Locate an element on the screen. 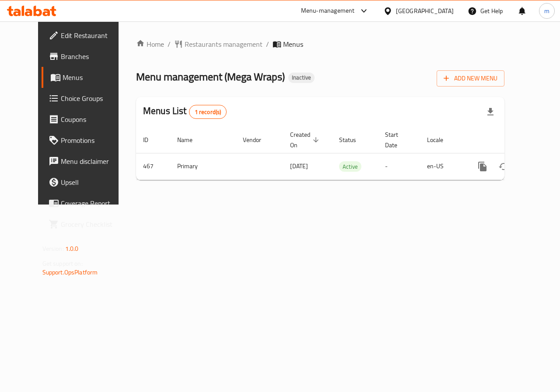 The height and width of the screenshot is (392, 560). a: Branches is located at coordinates (86, 56).